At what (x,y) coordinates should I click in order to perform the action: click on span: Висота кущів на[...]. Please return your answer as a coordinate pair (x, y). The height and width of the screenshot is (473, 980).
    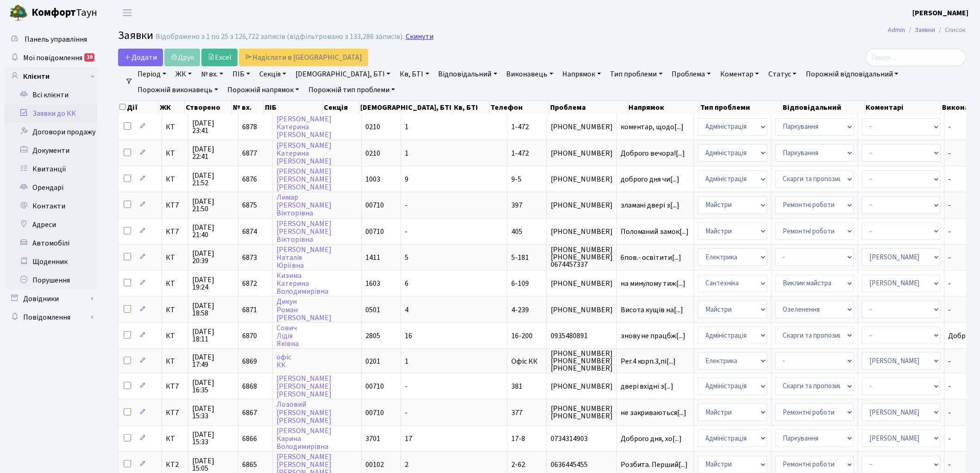
    Looking at the image, I should click on (652, 310).